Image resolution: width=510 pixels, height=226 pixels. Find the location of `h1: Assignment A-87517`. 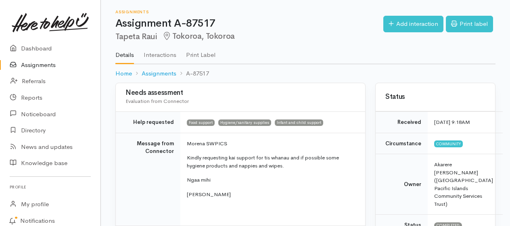

h1: Assignment A-87517 is located at coordinates (249, 23).